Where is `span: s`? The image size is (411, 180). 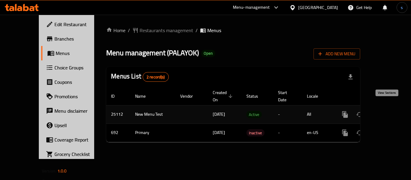
span: s is located at coordinates (402, 8).